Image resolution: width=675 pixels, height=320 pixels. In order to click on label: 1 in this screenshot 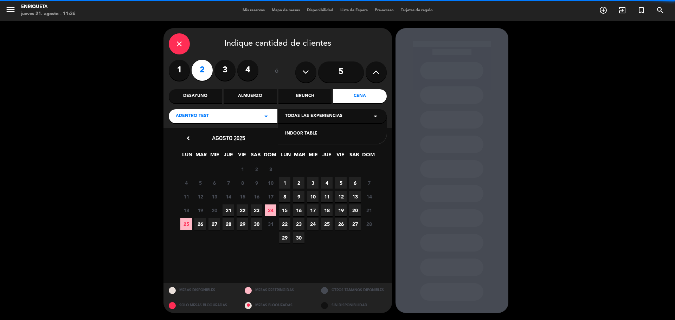, I will do `click(179, 70)`.